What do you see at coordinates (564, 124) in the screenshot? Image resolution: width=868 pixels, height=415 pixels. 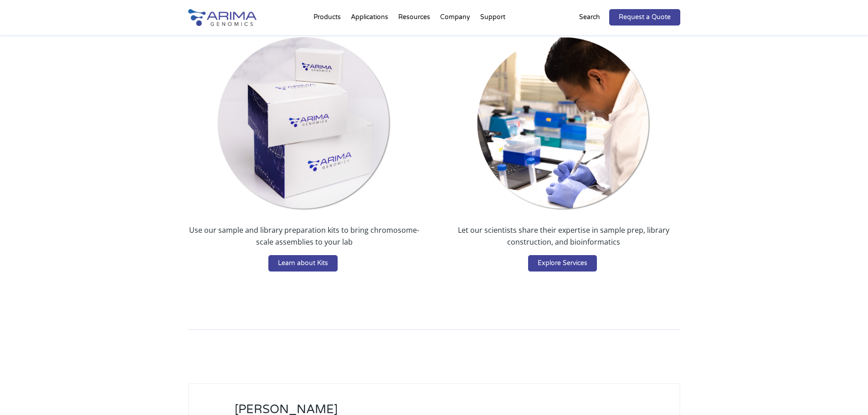 I see `img: Arima Services_round` at bounding box center [564, 124].